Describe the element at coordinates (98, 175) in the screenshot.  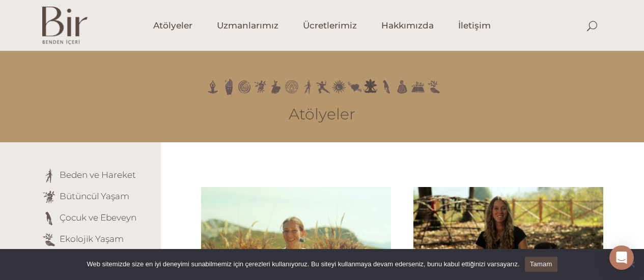
I see `a: Beden ve Hareket` at that location.